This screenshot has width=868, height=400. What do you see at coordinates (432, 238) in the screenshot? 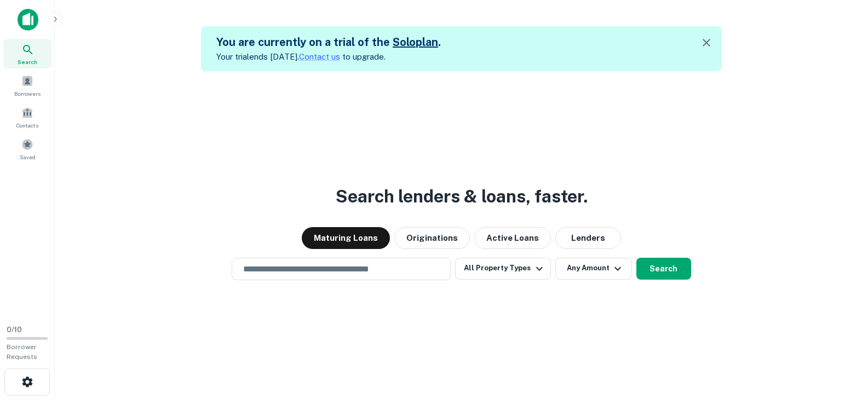
I see `button: Originations` at bounding box center [432, 238].